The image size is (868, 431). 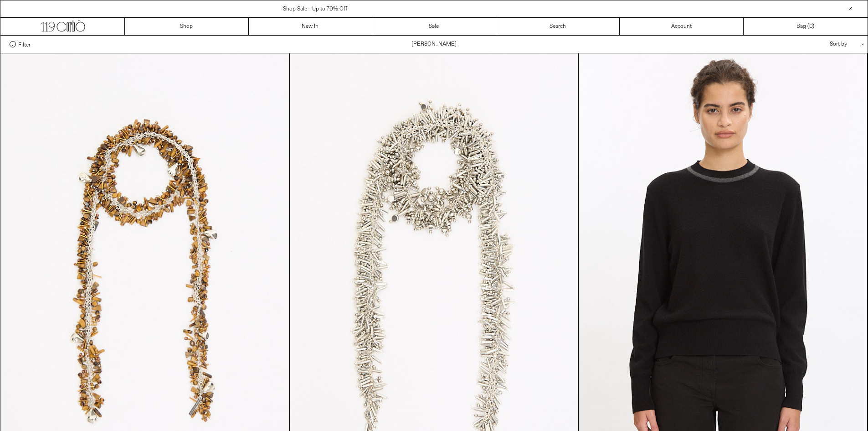 What do you see at coordinates (315, 9) in the screenshot?
I see `span: Shop Sale - Up to 70% Off` at bounding box center [315, 9].